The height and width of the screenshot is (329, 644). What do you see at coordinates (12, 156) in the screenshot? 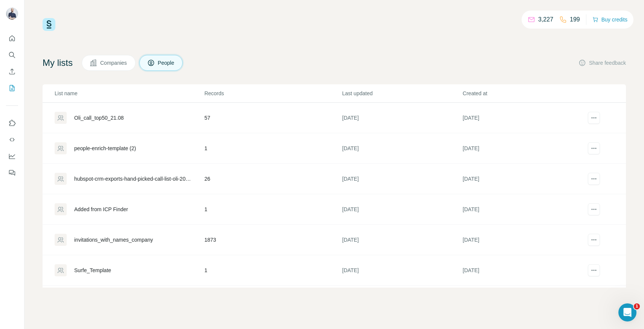
I see `button: Dashboard` at bounding box center [12, 156].